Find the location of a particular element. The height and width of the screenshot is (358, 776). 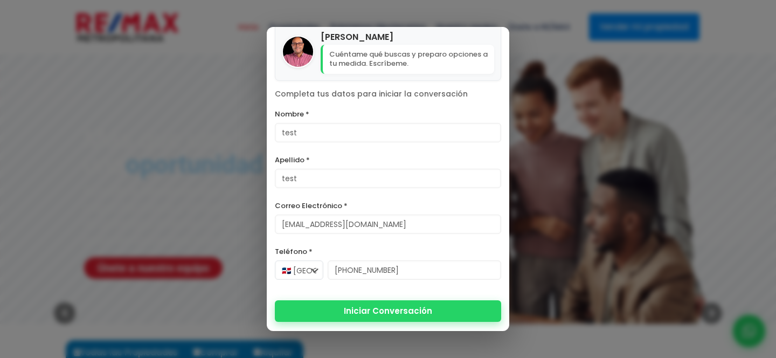

p: Completa tus datos para iniciar la conversación is located at coordinates (388, 94).